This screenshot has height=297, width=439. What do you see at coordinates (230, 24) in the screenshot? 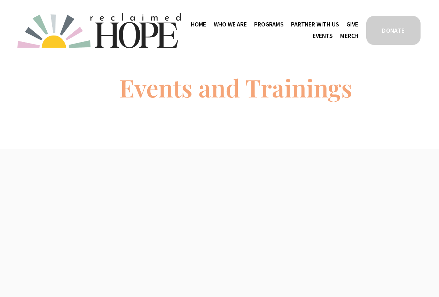
I see `span: Who We Are` at bounding box center [230, 24].